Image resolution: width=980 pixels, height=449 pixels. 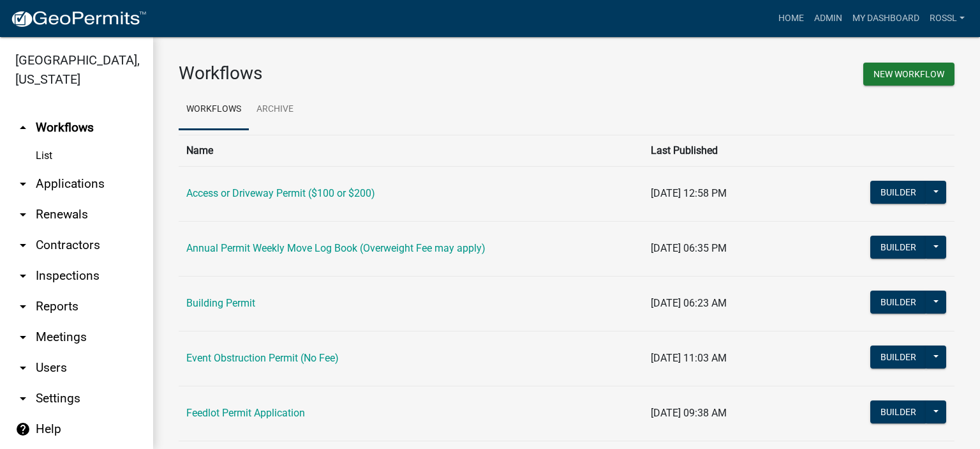 What do you see at coordinates (828, 18) in the screenshot?
I see `a: Admin` at bounding box center [828, 18].